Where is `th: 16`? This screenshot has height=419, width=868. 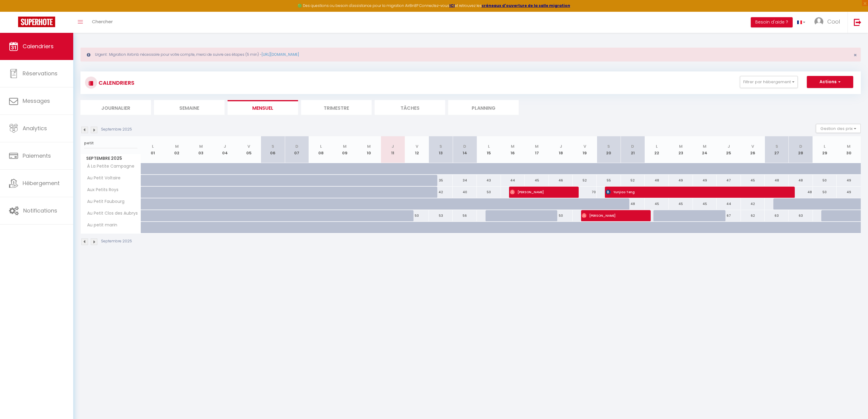 th: 16 is located at coordinates (513, 149).